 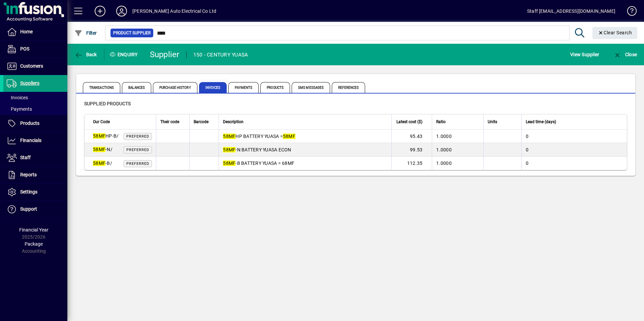 What do you see at coordinates (25, 157) in the screenshot?
I see `span: Staff` at bounding box center [25, 157].